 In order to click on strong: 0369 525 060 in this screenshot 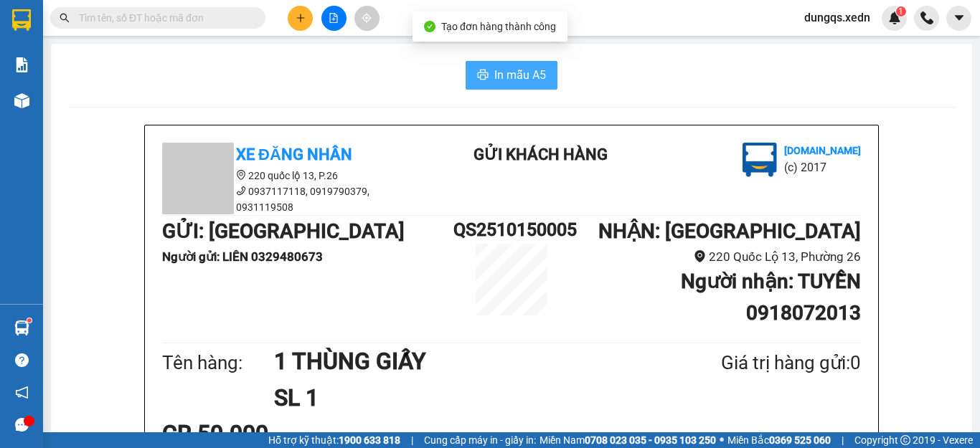, I will do `click(801, 440)`.